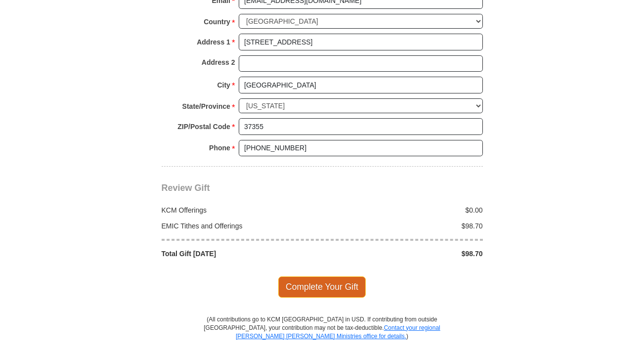 This screenshot has height=357, width=644. I want to click on strong: State/Province, so click(206, 107).